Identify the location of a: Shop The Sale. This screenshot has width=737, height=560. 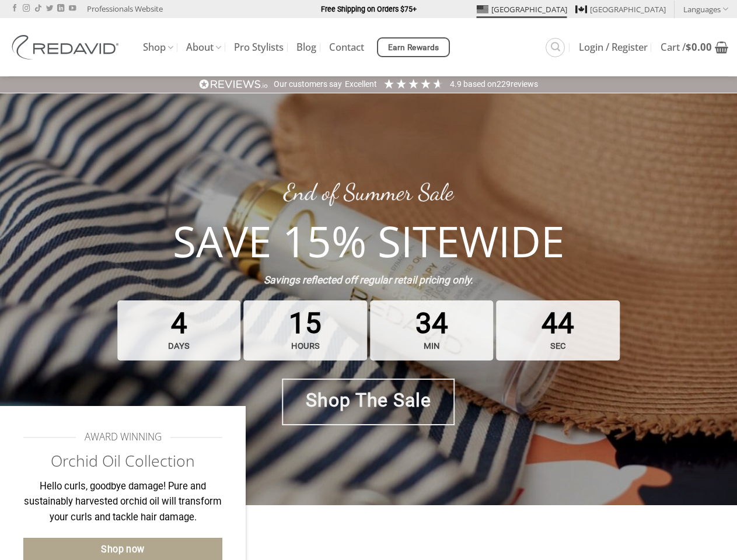
(368, 402).